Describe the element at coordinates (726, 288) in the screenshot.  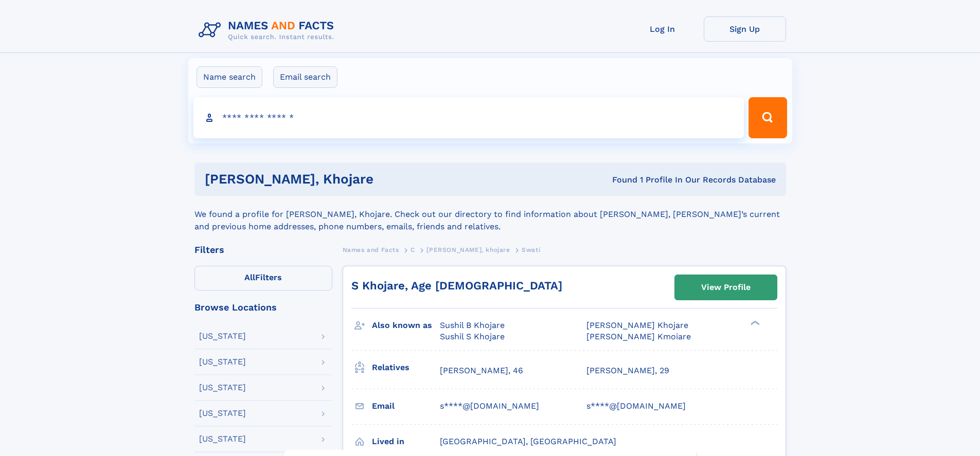
I see `div: View Profile` at that location.